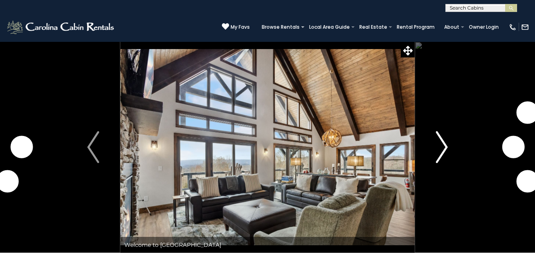  Describe the element at coordinates (451, 27) in the screenshot. I see `a: About` at that location.